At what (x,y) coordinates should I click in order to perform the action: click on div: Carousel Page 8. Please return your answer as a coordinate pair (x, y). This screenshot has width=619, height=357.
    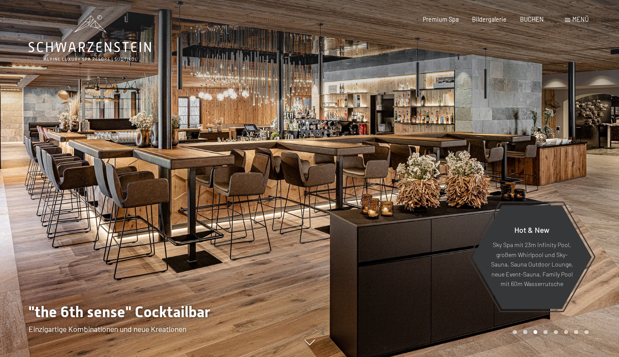
    Looking at the image, I should click on (587, 332).